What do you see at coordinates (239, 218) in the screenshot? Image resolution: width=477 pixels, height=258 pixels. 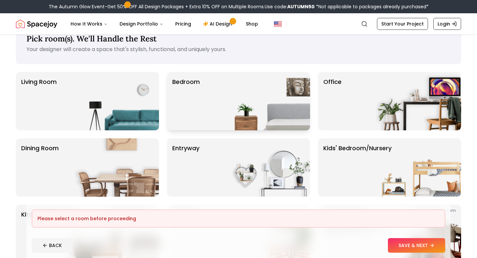 I see `div: Please select a room before proceeding` at bounding box center [239, 218].